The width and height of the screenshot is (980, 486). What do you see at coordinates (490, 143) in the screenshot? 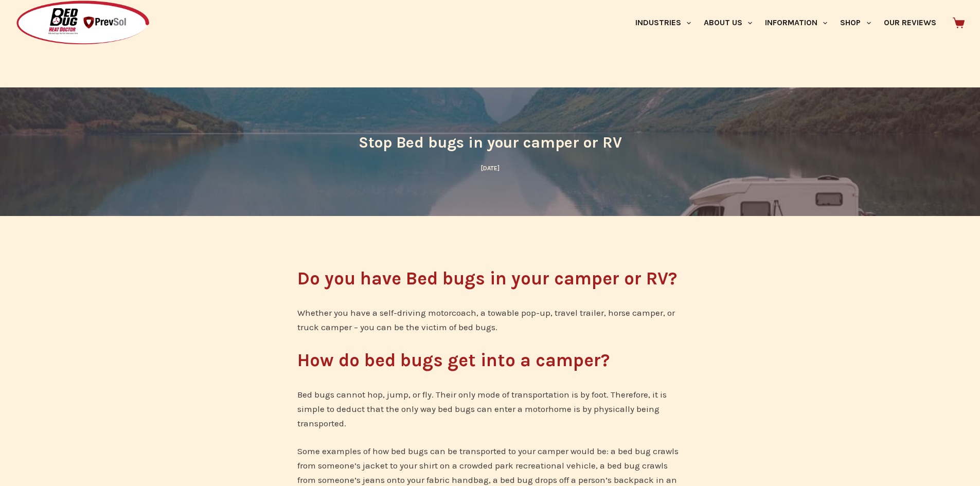
I see `h1: Stop Bed bugs in your camper or RV` at bounding box center [490, 143].